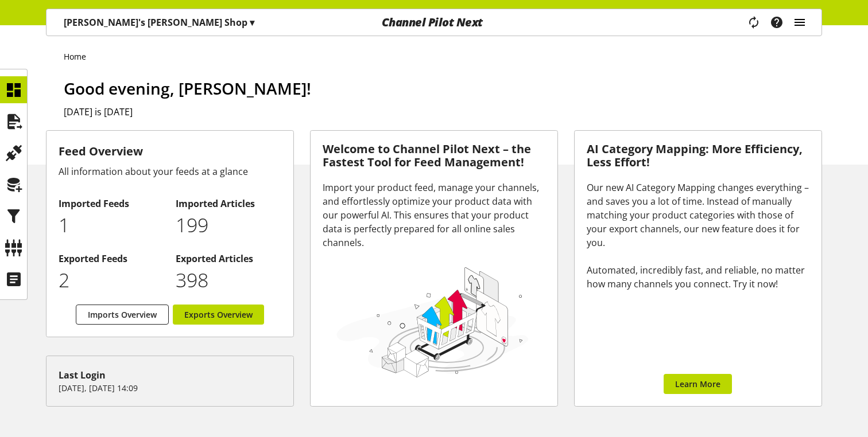  What do you see at coordinates (111, 225) in the screenshot?
I see `p: 1` at bounding box center [111, 225].